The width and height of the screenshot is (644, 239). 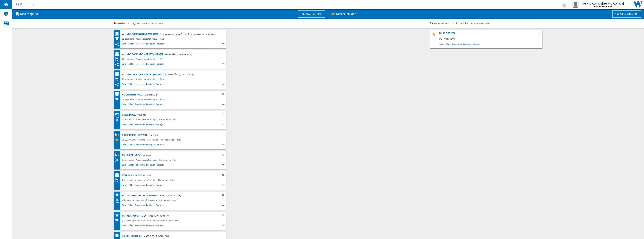 I want to click on div: FC - PRICE INDEX, so click(x=131, y=156).